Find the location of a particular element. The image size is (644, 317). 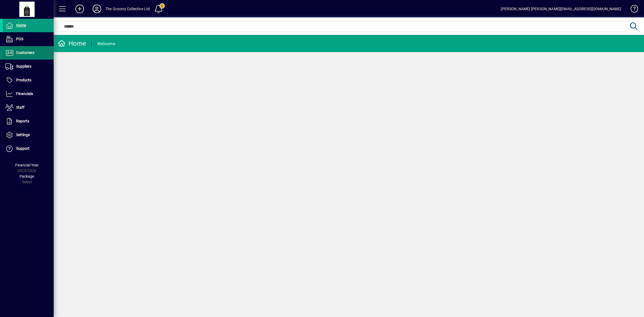

span: Customers is located at coordinates (25, 53).